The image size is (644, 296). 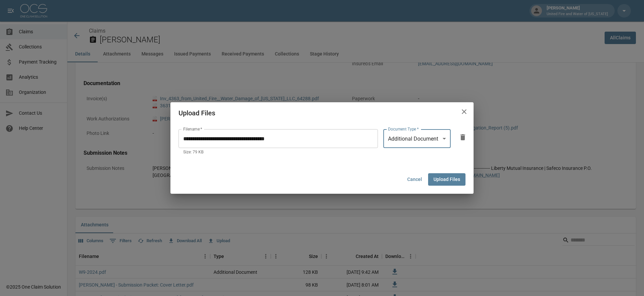 What do you see at coordinates (192, 129) in the screenshot?
I see `label: Filename` at bounding box center [192, 129].